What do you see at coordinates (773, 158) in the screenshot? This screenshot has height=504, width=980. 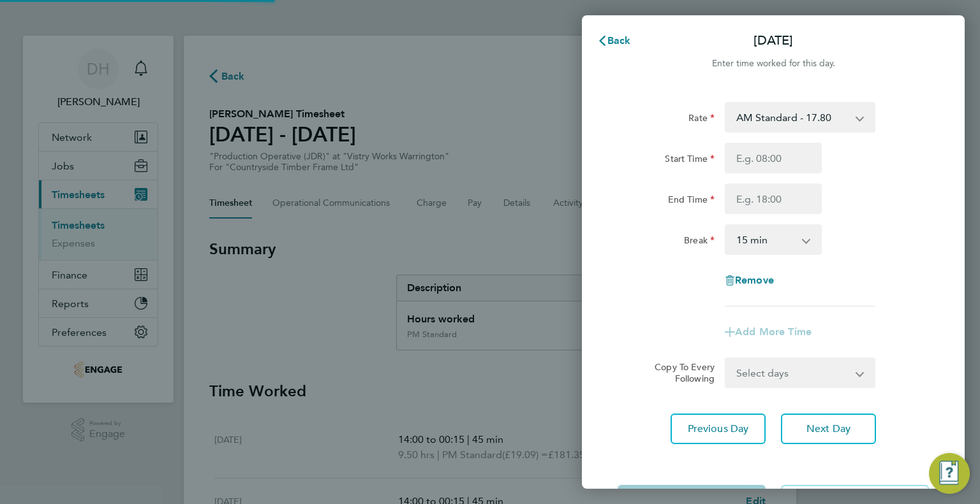 I see `input: E.g. 08:00` at bounding box center [773, 158].